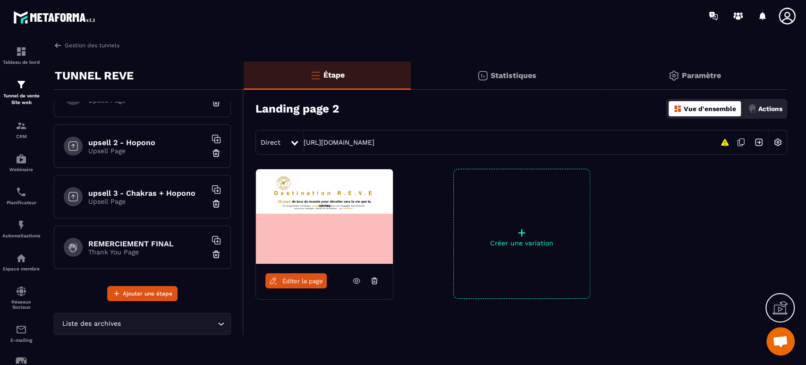 The width and height of the screenshot is (806, 365). What do you see at coordinates (21, 291) in the screenshot?
I see `img: social-network` at bounding box center [21, 291].